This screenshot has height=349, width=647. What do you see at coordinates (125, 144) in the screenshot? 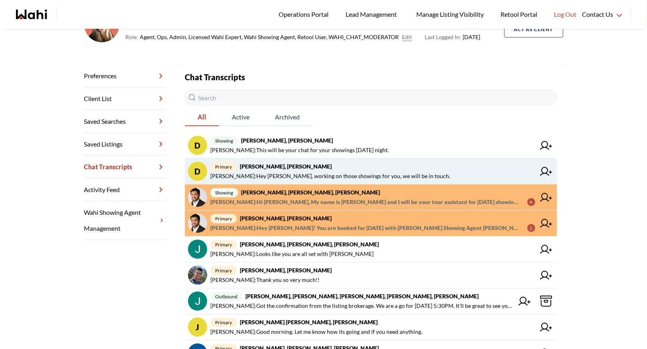
I see `a: Saved Listings` at bounding box center [125, 144].